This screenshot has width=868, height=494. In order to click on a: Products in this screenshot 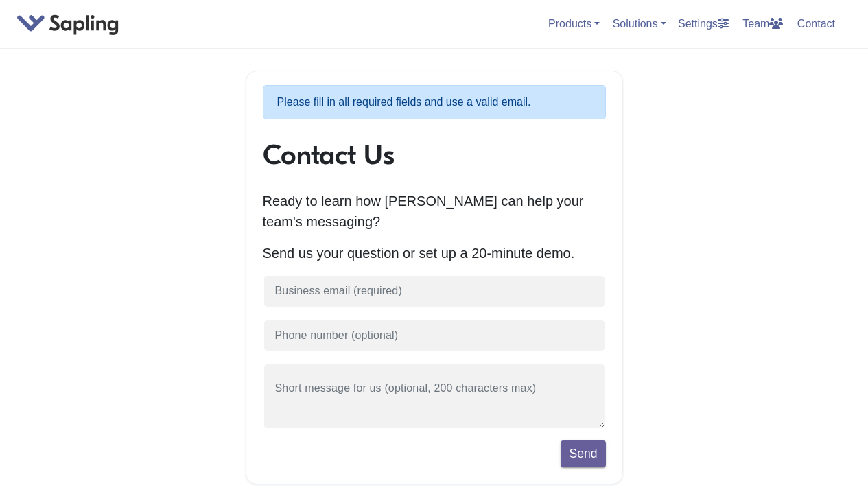, I will do `click(574, 23)`.